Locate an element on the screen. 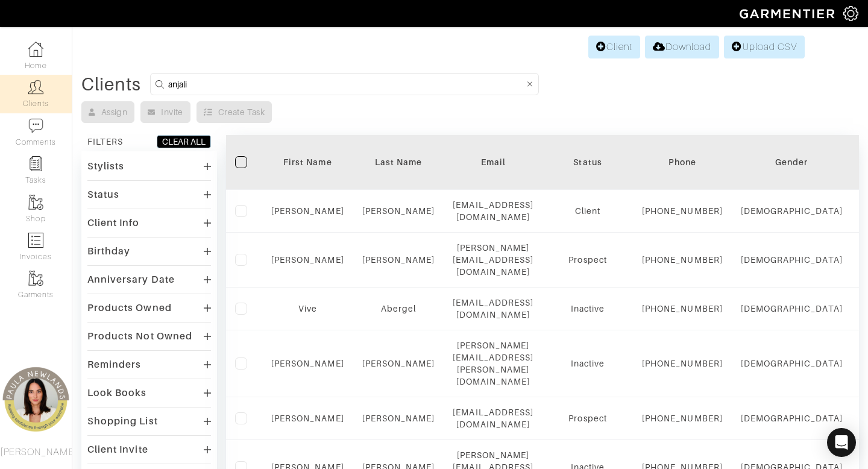 Image resolution: width=868 pixels, height=469 pixels. img: orders-icon-0abe47150d42831381b5fb84f609e132dff9fe21cb692f30cb5eec754e2cba89.png is located at coordinates (36, 240).